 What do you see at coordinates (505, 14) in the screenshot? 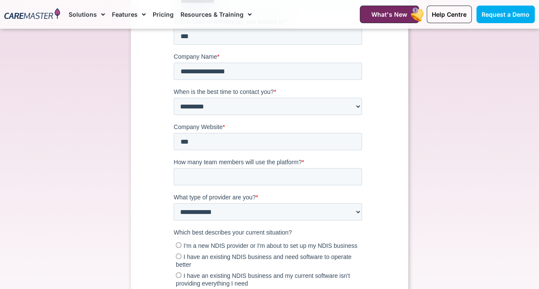
I see `span: Request a Demo` at bounding box center [505, 14].